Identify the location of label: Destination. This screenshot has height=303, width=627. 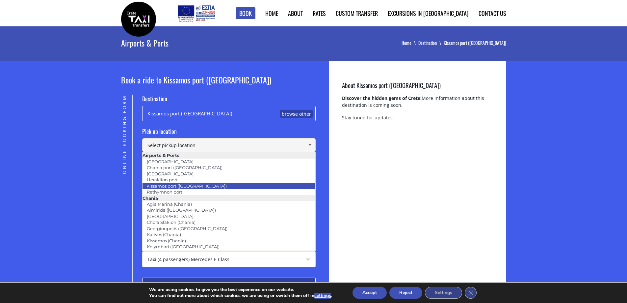
(229, 100).